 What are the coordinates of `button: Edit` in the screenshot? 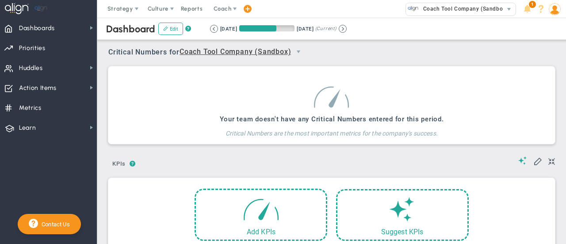 It's located at (171, 29).